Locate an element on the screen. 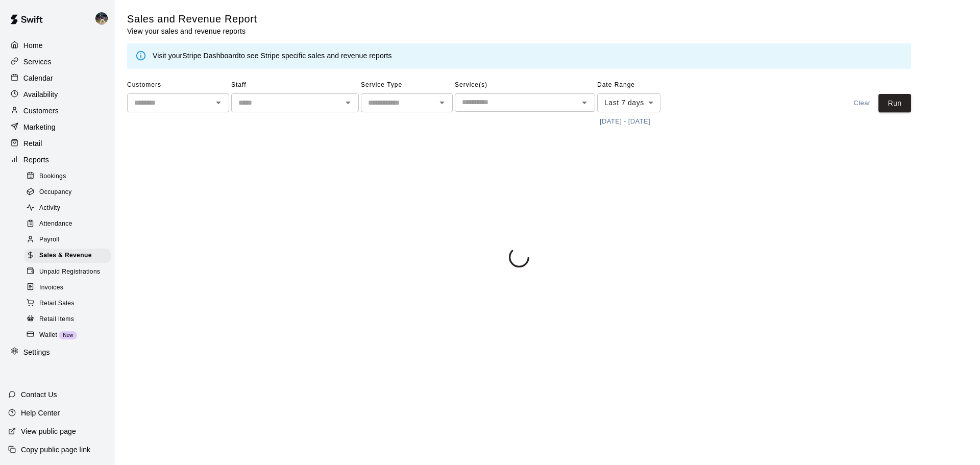 The image size is (980, 465). div: Occupancy is located at coordinates (67, 192).